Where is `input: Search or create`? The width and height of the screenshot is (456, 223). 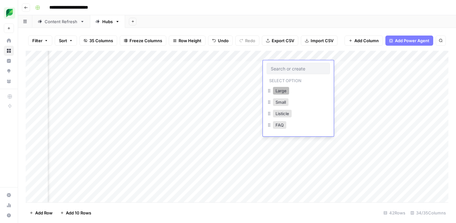 input: Search or create is located at coordinates (299, 68).